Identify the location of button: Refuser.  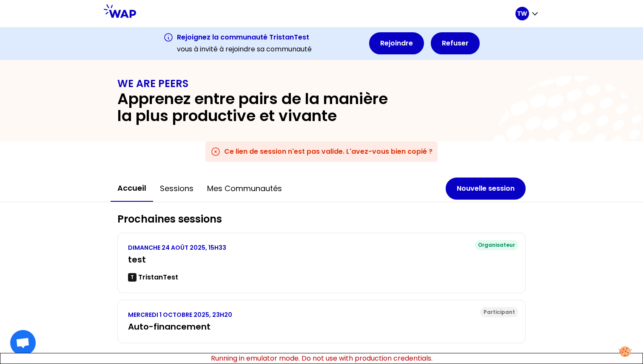
(455, 44).